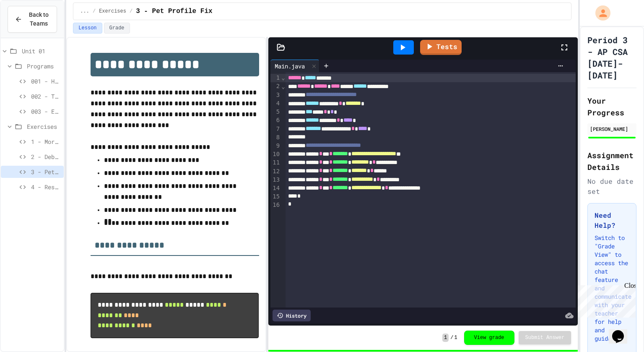  I want to click on div: 16, so click(275, 205).